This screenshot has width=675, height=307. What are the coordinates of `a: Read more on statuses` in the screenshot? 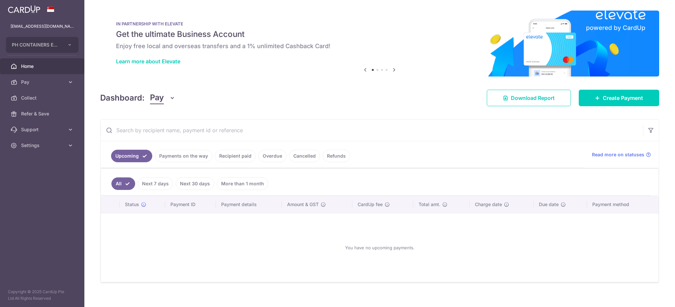 It's located at (621, 154).